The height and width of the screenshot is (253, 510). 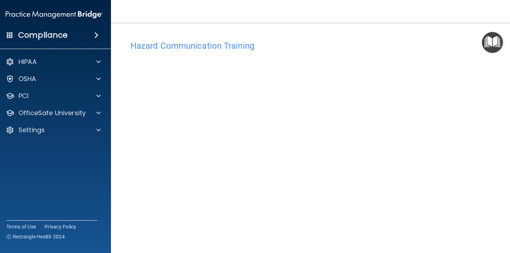 I want to click on p: HIPAA, so click(x=27, y=62).